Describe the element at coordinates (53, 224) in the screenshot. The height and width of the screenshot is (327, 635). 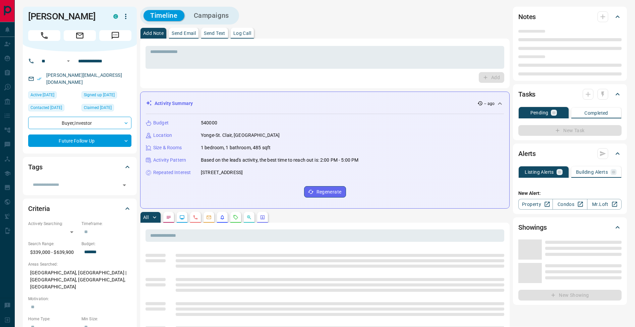
I see `p: Actively Searching:` at that location.